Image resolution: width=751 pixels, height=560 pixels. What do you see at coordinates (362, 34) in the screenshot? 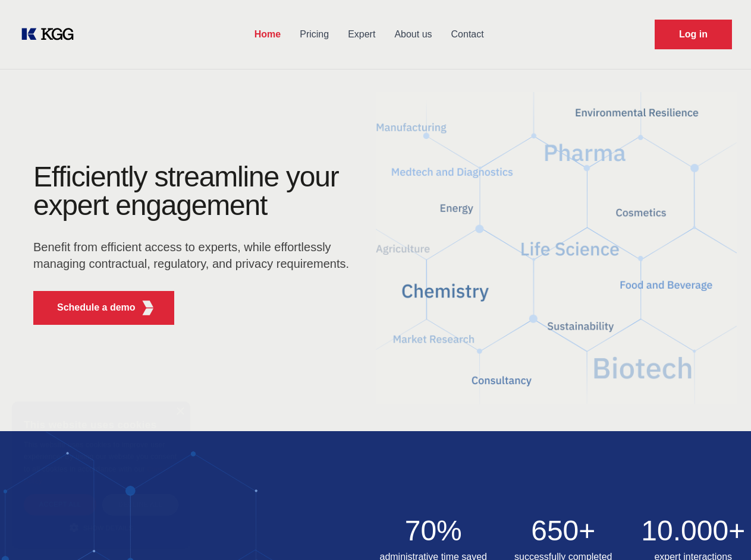
I see `a: Expert` at bounding box center [362, 34].